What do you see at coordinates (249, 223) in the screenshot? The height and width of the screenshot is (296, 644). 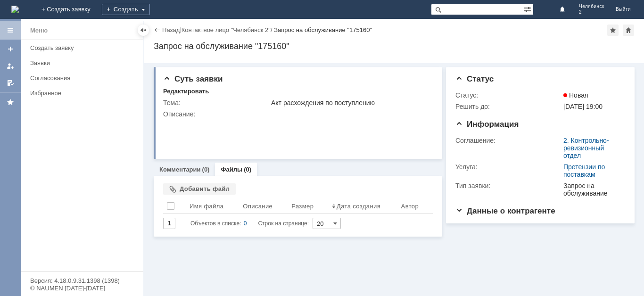 I see `i: Строк на странице:` at bounding box center [249, 223].